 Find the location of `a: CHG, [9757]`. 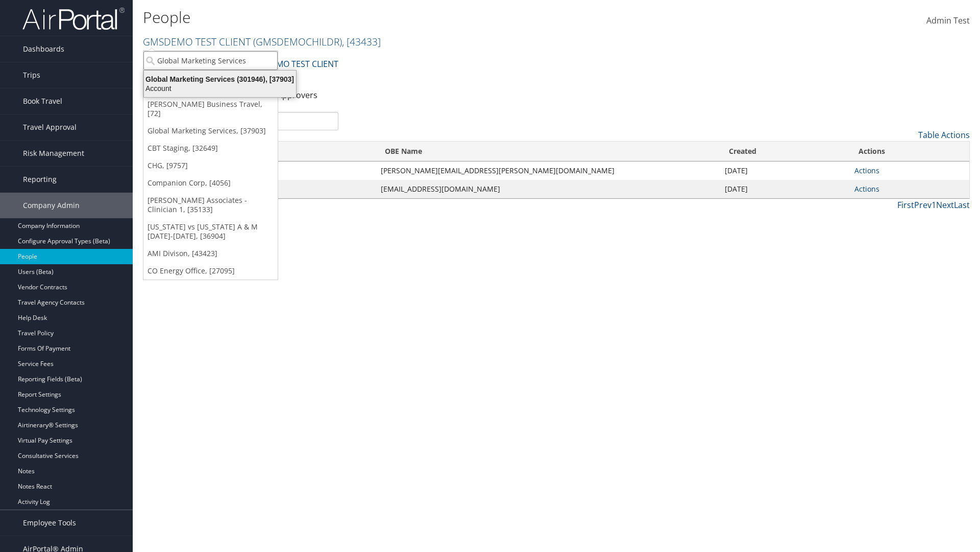

a: CHG, [9757] is located at coordinates (211, 166).